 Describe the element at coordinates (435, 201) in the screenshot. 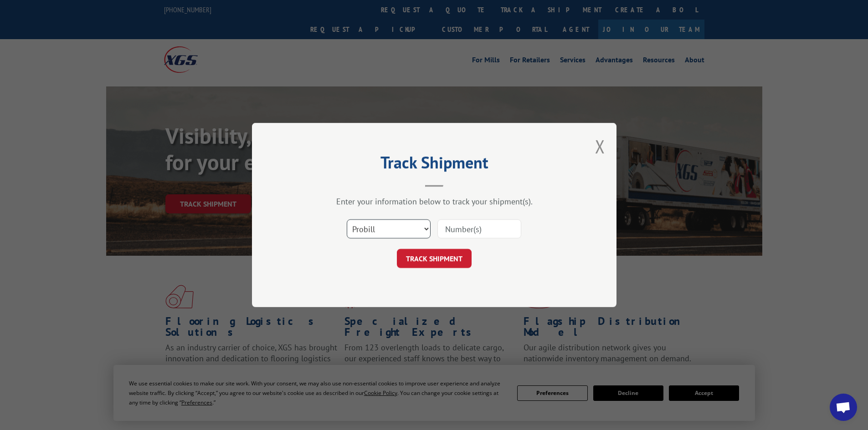

I see `div: Enter your information below to track your shipment(s).` at that location.